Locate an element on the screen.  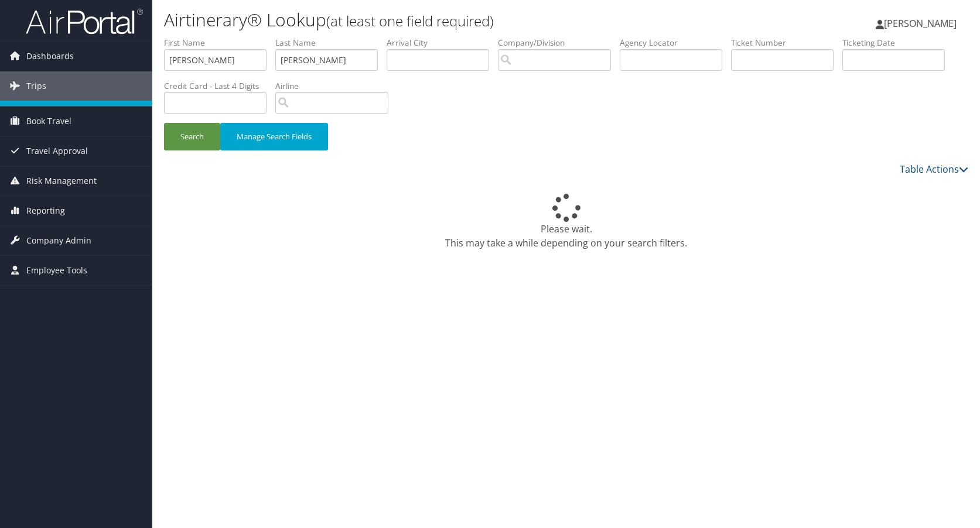
label: Agency Locator is located at coordinates (675, 43).